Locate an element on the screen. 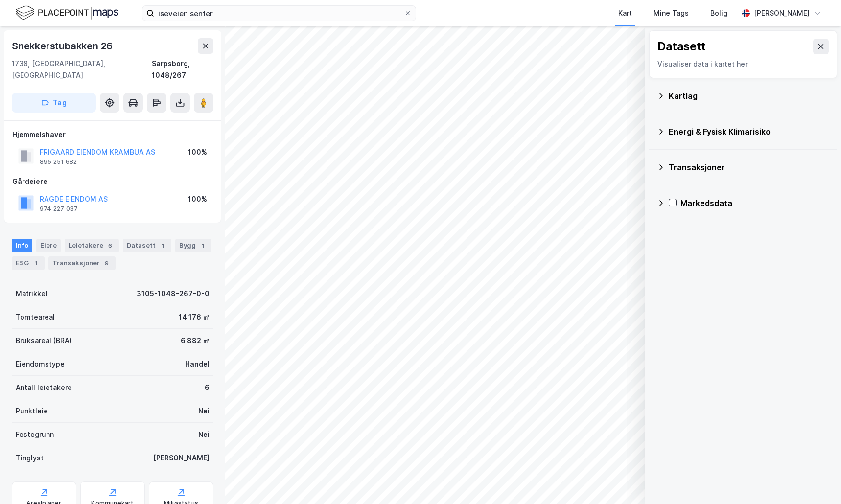 This screenshot has height=504, width=841. div: Snekkerstubakken 26 is located at coordinates (63, 46).